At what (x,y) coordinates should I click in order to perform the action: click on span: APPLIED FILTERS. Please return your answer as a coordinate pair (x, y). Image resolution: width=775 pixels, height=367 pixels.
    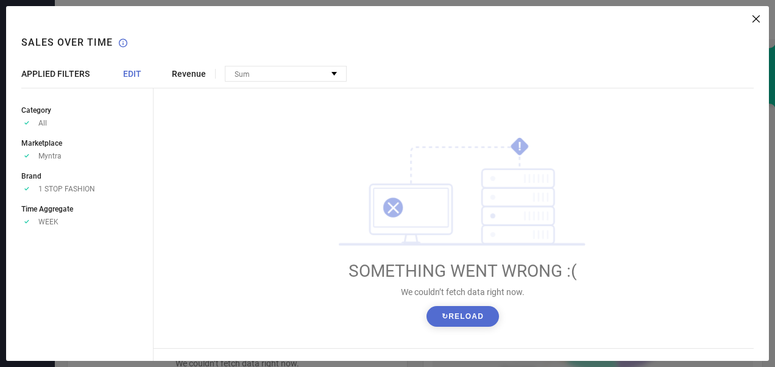
    Looking at the image, I should click on (55, 74).